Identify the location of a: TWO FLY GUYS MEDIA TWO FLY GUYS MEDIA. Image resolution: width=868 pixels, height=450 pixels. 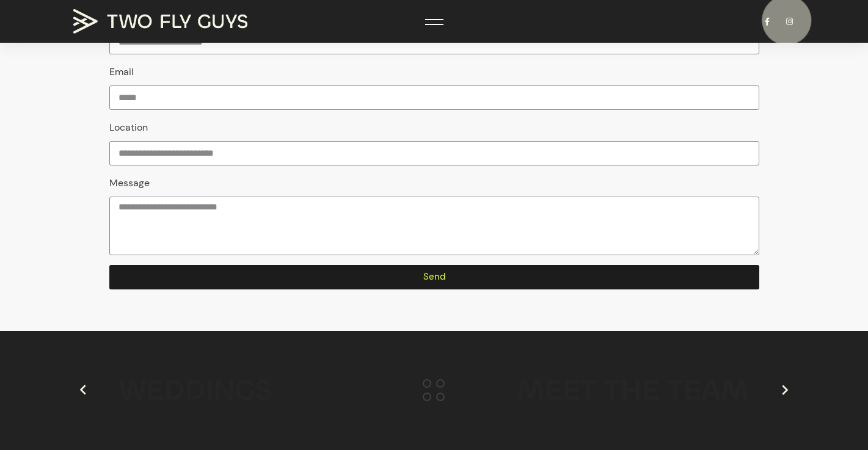
(165, 21).